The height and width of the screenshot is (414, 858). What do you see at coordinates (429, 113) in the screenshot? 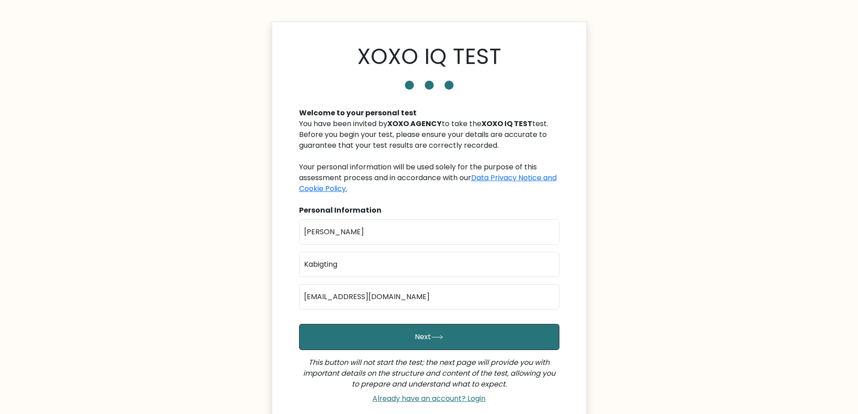
I see `div: Welcome to your personal test` at bounding box center [429, 113].